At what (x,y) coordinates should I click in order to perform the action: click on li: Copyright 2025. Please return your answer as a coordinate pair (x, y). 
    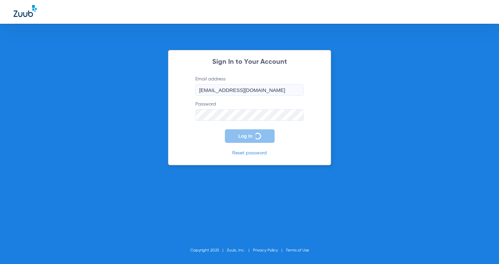
    Looking at the image, I should click on (209, 250).